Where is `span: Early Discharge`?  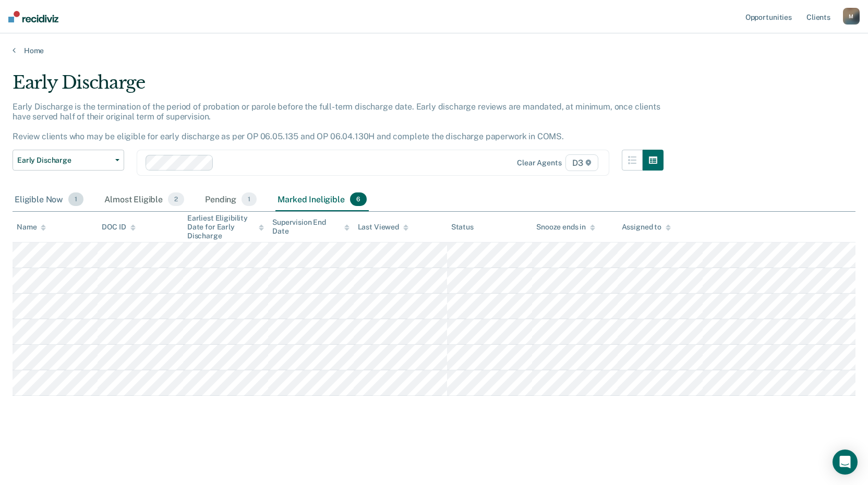 span: Early Discharge is located at coordinates (64, 160).